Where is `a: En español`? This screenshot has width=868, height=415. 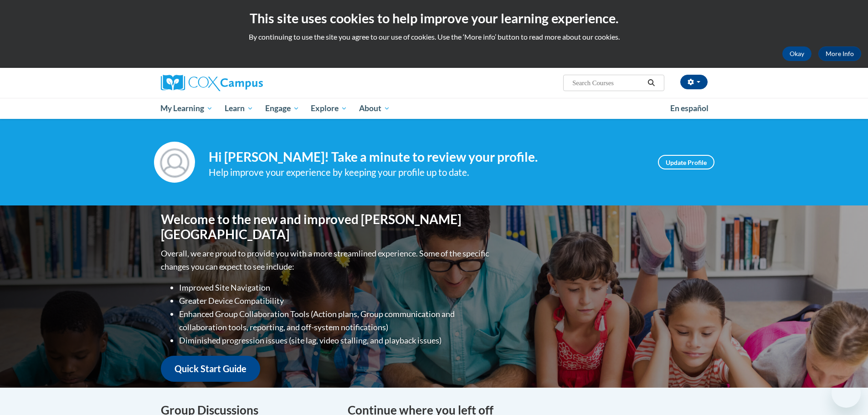 a: En español is located at coordinates (690, 109).